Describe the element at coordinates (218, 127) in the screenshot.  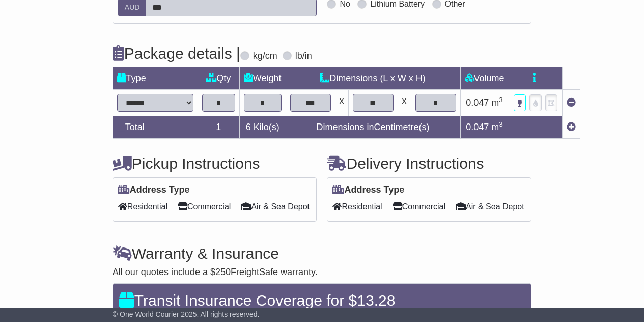
I see `td: 1` at that location.